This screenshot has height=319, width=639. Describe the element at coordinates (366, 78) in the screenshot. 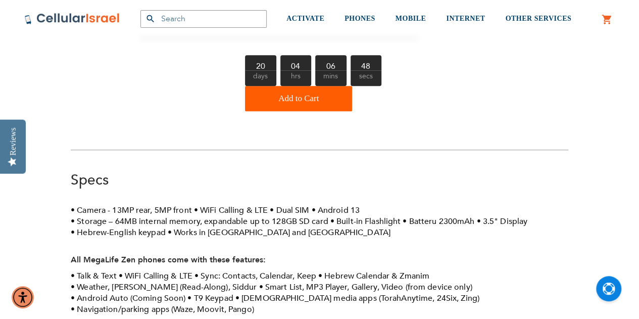

I see `span: secs` at that location.